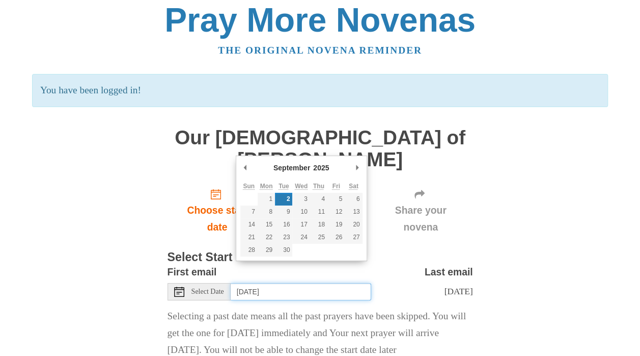  What do you see at coordinates (249, 211) in the screenshot?
I see `button: 7` at bounding box center [249, 211].